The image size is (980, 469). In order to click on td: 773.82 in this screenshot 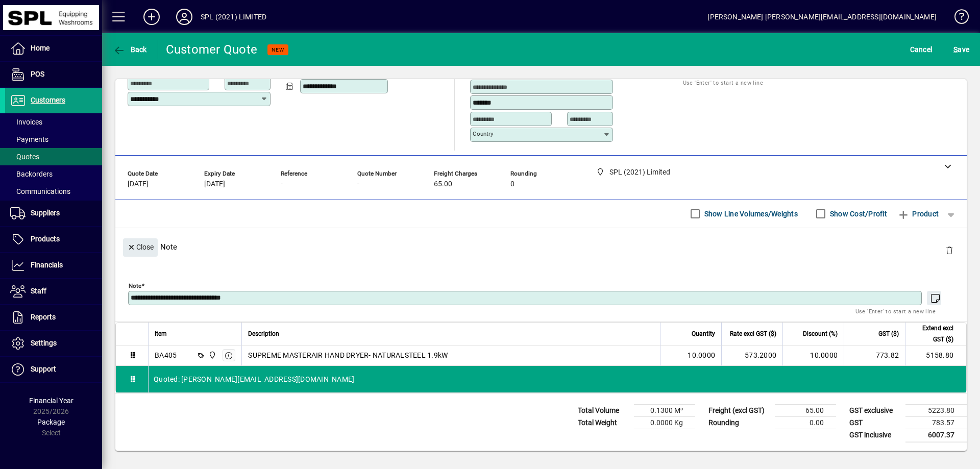, I will do `click(874, 356)`.